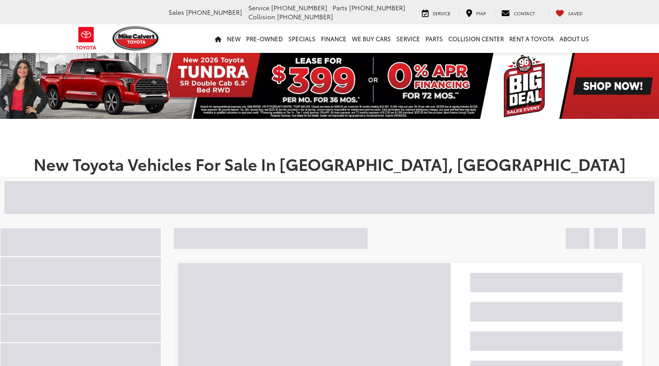  What do you see at coordinates (371, 39) in the screenshot?
I see `a: WE BUY CARS` at bounding box center [371, 39].